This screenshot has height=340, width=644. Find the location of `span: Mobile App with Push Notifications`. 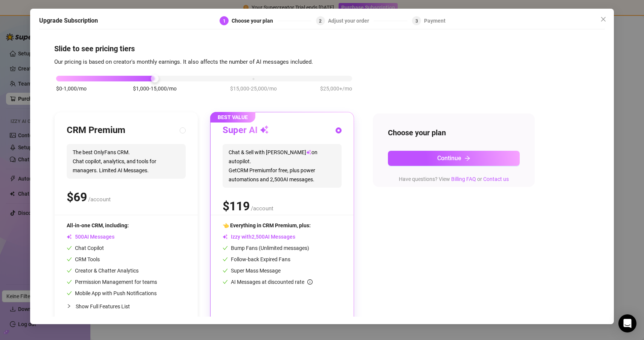

span: Mobile App with Push Notifications is located at coordinates (112, 293).